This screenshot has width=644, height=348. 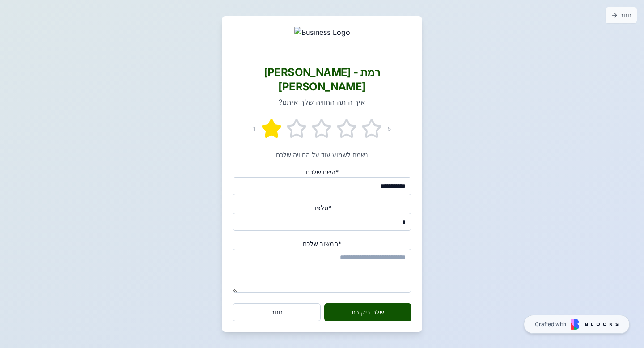 What do you see at coordinates (322, 172) in the screenshot?
I see `label: השם שלכם *` at bounding box center [322, 172].